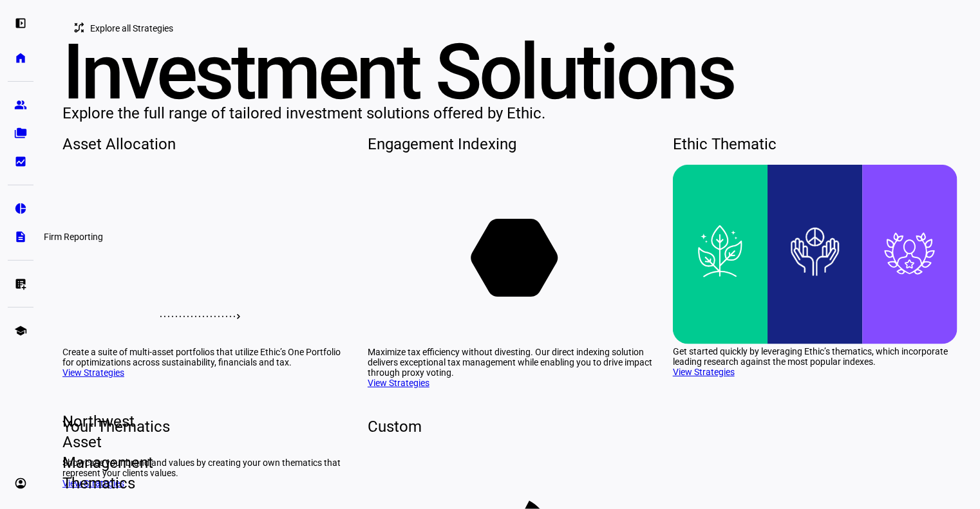  Describe the element at coordinates (205, 145) in the screenshot. I see `div: Asset Allocation` at that location.